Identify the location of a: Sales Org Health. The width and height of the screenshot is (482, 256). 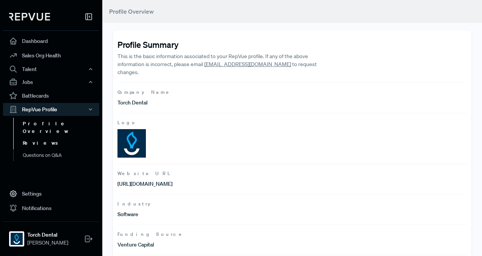
(51, 55).